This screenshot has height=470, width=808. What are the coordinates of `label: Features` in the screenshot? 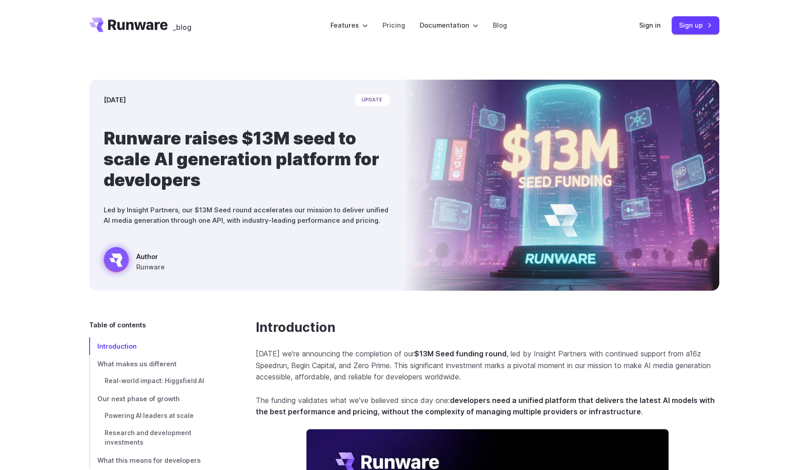 It's located at (349, 25).